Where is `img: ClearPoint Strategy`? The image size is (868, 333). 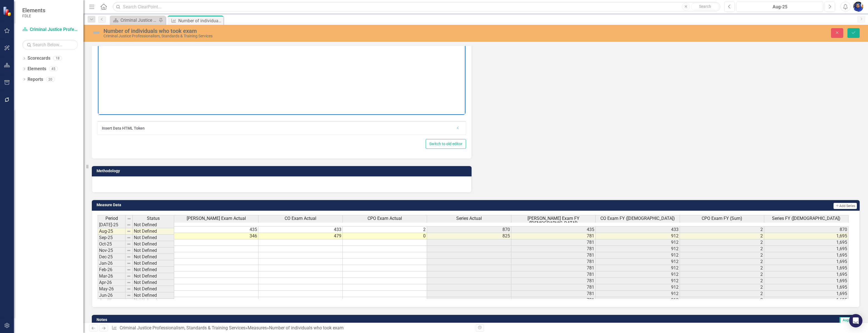
img: ClearPoint Strategy is located at coordinates (7, 11).